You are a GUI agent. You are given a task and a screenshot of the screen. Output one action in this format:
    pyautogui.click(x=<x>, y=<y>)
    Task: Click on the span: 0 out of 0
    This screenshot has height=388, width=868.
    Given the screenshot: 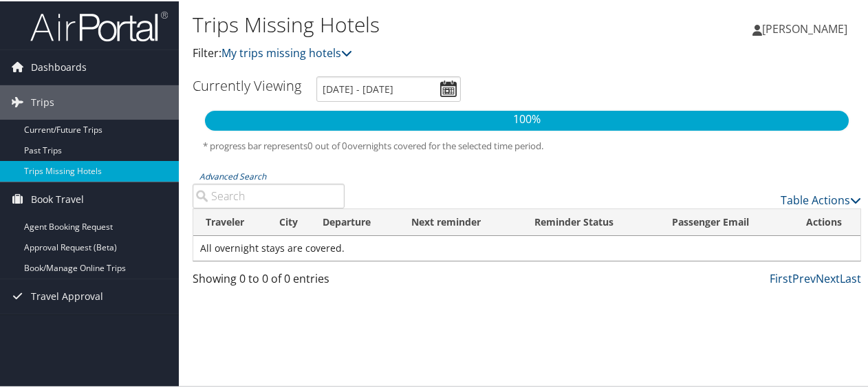 What is the action you would take?
    pyautogui.click(x=327, y=144)
    